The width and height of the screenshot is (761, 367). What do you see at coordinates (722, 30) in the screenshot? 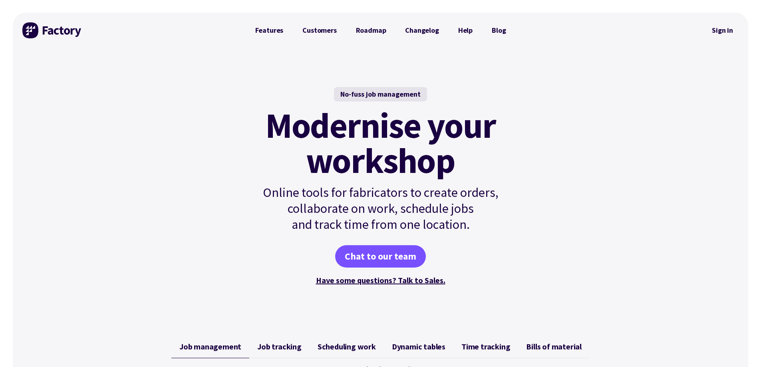
I see `nav: Secondary Navigation` at bounding box center [722, 30].